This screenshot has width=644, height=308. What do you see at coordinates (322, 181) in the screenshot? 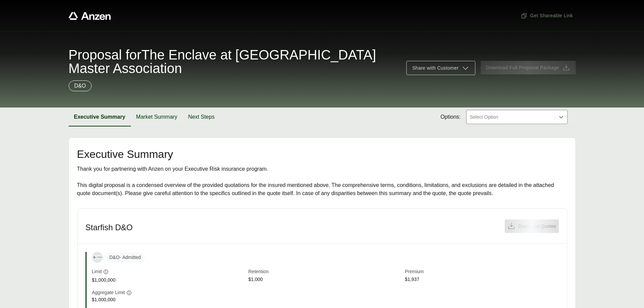
I see `div: Thank you for partnering with Anzen on your Executive Risk insurance program. This digital propos...` at bounding box center [322, 181].